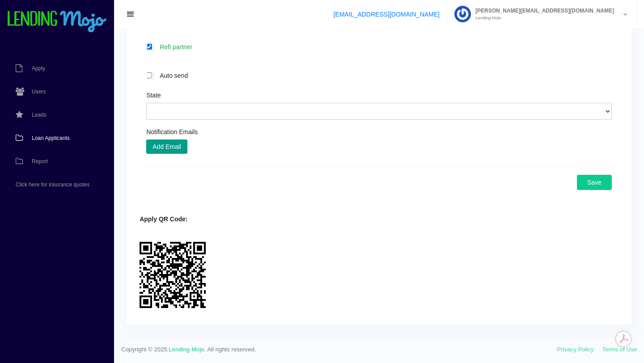  I want to click on button: Add Email, so click(167, 147).